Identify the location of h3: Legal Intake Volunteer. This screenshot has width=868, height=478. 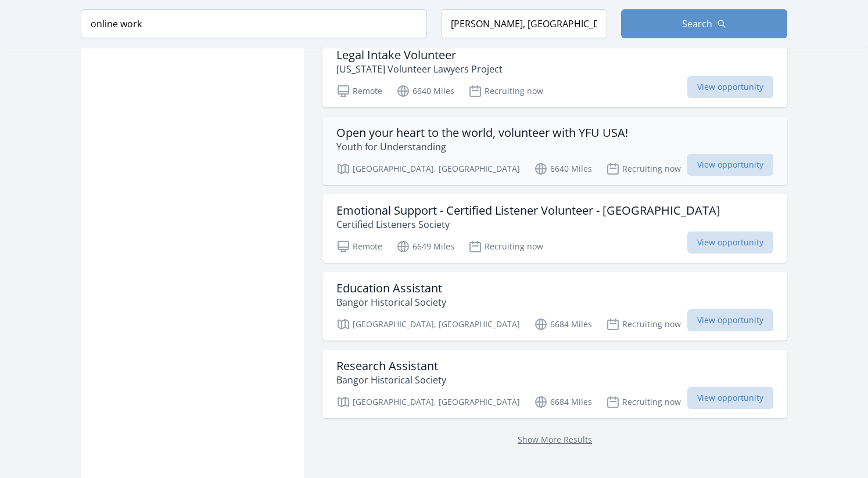
(420, 55).